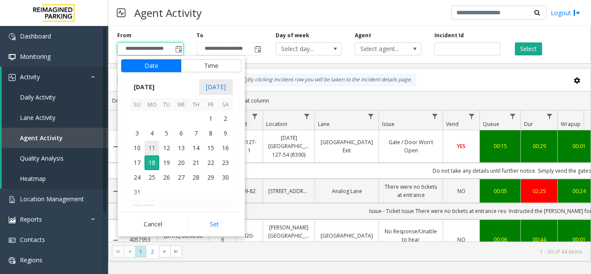  What do you see at coordinates (196, 105) in the screenshot?
I see `th: Th` at bounding box center [196, 105].